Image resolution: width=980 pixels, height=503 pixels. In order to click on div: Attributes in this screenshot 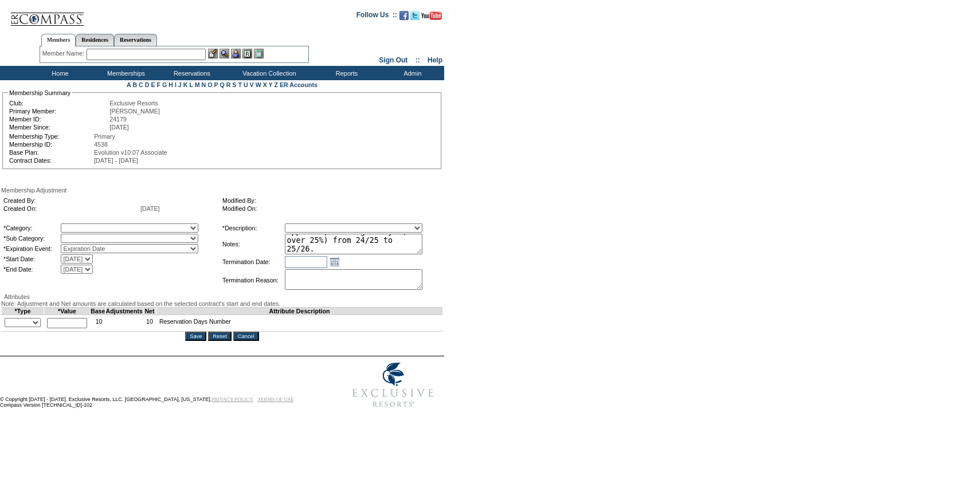, I will do `click(222, 297)`.